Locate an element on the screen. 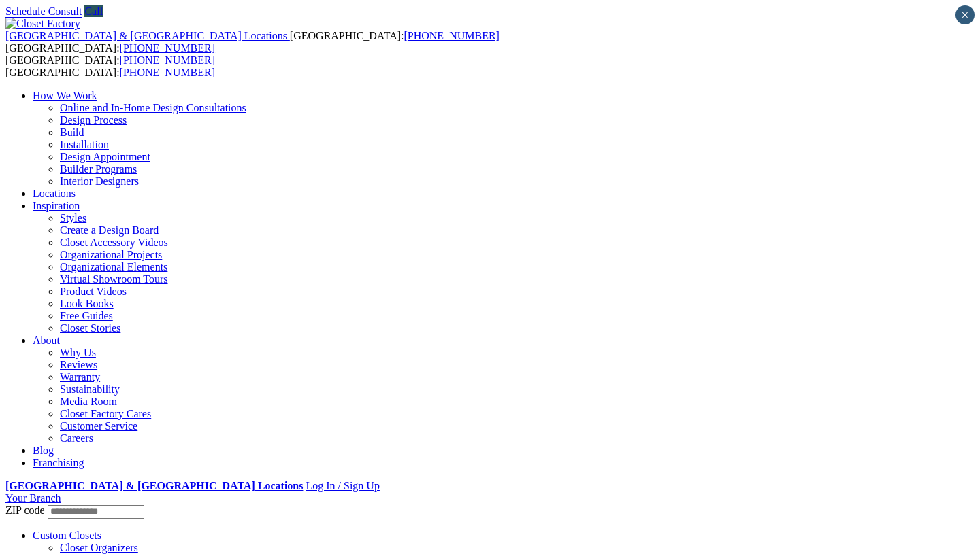 The width and height of the screenshot is (980, 554). img: Closet Factory is located at coordinates (43, 24).